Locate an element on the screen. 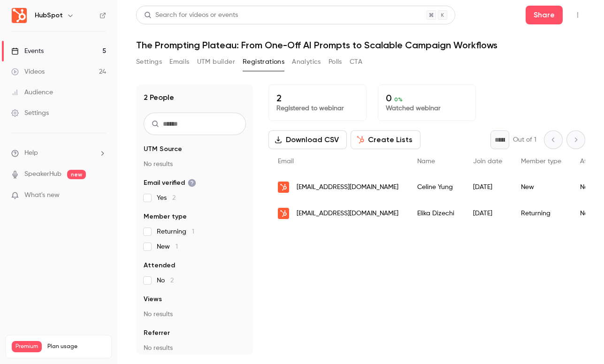  div: Settings is located at coordinates (30, 113).